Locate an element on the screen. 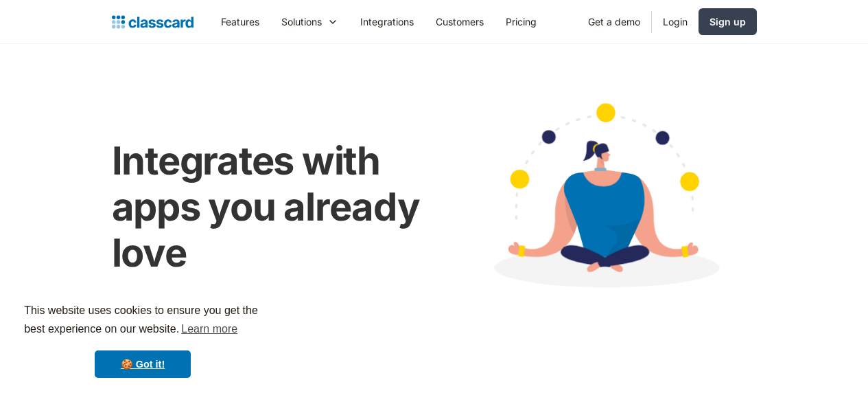 This screenshot has width=868, height=402. a: Pricing is located at coordinates (520, 22).